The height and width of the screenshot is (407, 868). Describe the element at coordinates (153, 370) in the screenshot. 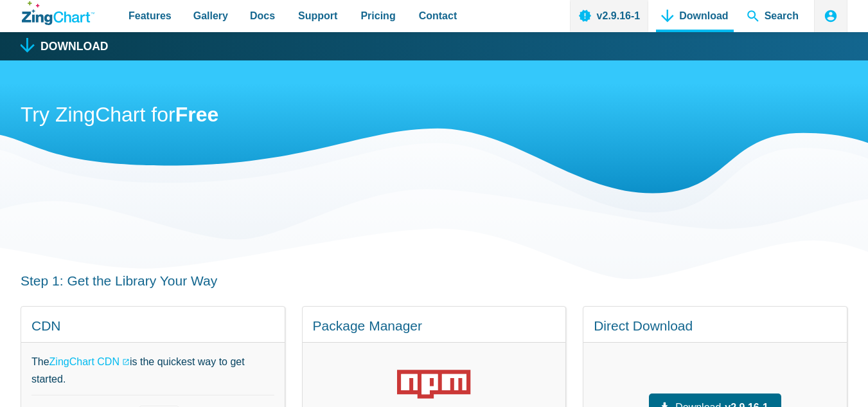

I see `p: The is the quickest way to get started.` at that location.